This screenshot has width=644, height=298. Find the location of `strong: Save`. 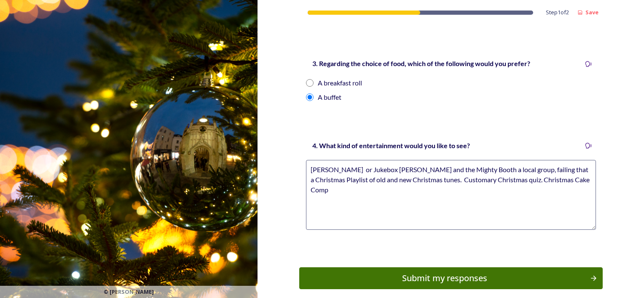

strong: Save is located at coordinates (591, 12).